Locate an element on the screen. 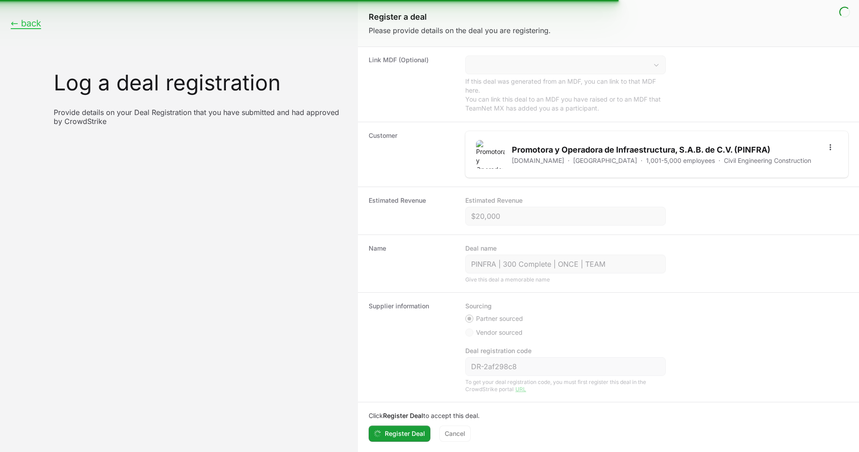  div: To get your deal registration code, you must first register this deal in the CrowdStrike portal is located at coordinates (565, 386).